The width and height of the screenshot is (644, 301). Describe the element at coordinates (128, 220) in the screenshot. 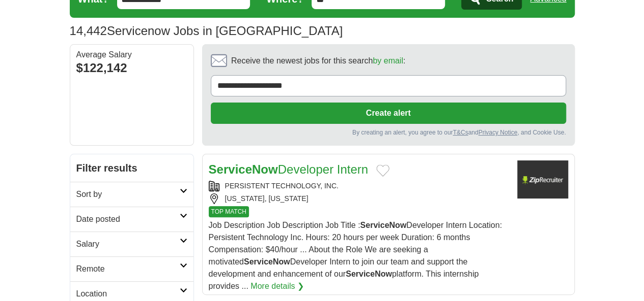

I see `h2: Date posted` at that location.